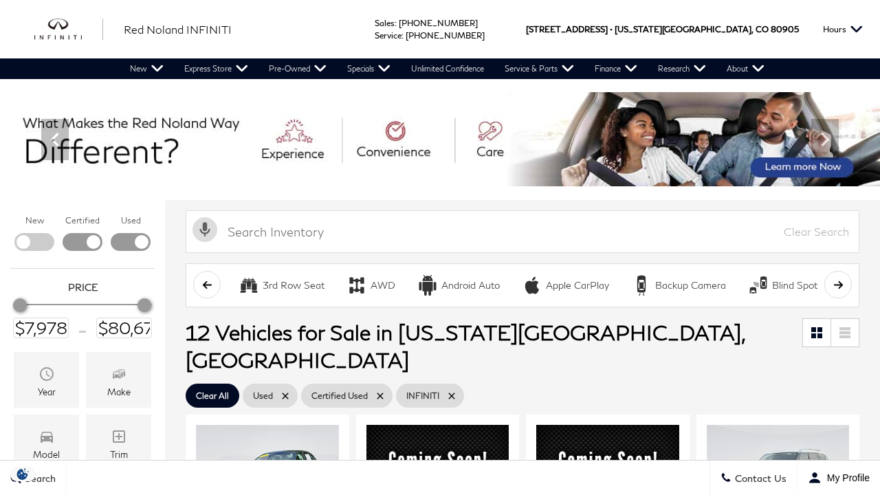 The width and height of the screenshot is (880, 495). Describe the element at coordinates (745, 69) in the screenshot. I see `a: About` at that location.